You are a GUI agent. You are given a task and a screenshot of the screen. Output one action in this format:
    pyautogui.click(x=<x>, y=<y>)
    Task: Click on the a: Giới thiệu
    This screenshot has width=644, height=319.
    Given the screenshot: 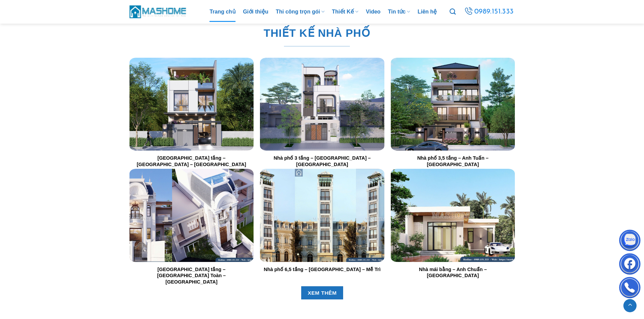 What is the action you would take?
    pyautogui.click(x=256, y=12)
    